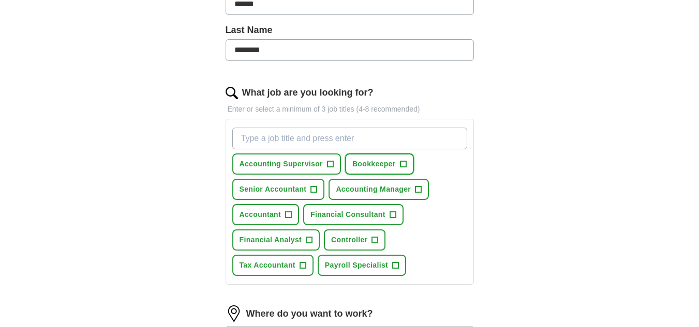  What do you see at coordinates (273, 265) in the screenshot?
I see `button: Tax Accountant` at bounding box center [273, 265].